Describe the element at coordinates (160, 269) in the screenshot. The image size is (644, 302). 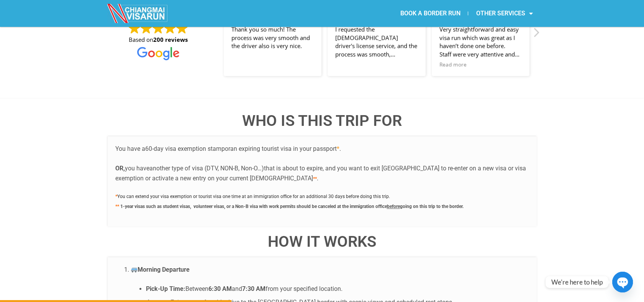
I see `strong: Morning Departure` at that location.